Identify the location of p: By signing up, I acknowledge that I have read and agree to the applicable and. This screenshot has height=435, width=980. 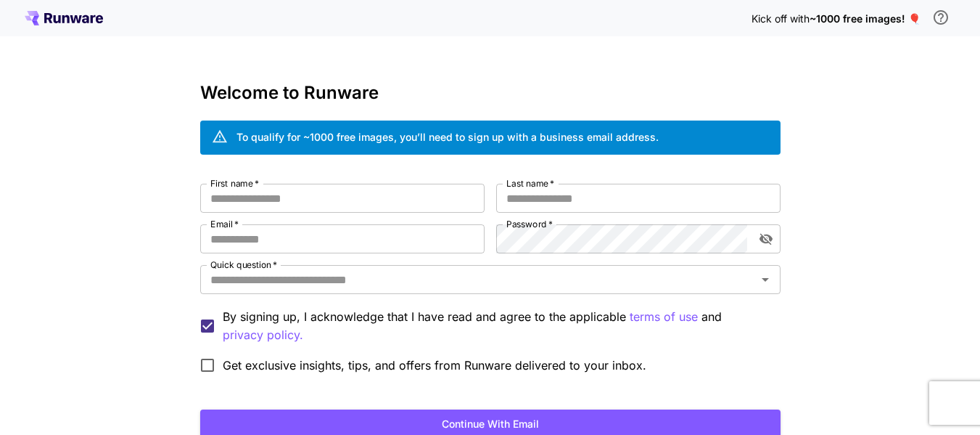
(496, 326).